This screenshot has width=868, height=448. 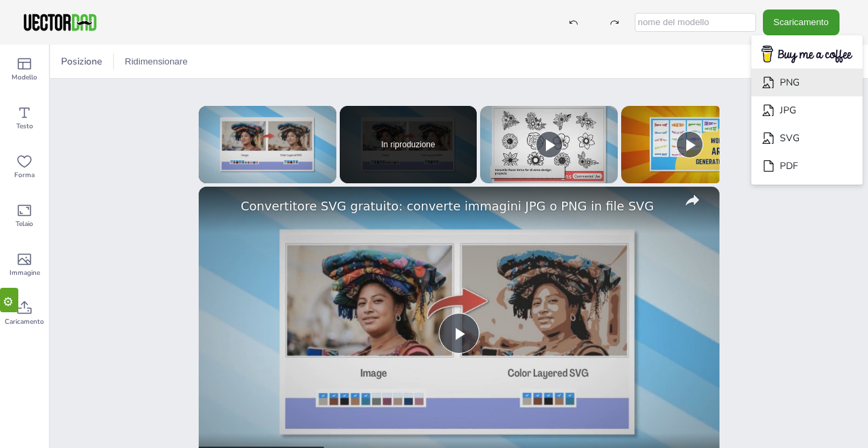 What do you see at coordinates (457, 206) in the screenshot?
I see `a: Convertitore SVG gratuito: converte immagini JPG o PNG in file SVG` at bounding box center [457, 206].